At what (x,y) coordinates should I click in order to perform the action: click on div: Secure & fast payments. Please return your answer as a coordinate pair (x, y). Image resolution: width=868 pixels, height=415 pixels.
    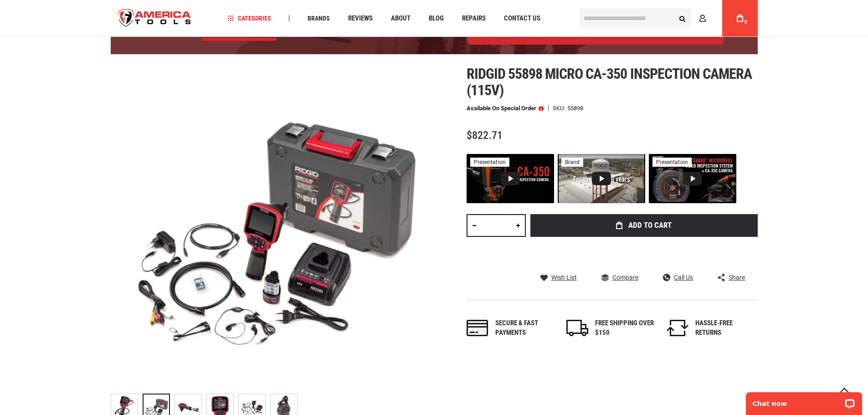
    Looking at the image, I should click on (525, 328).